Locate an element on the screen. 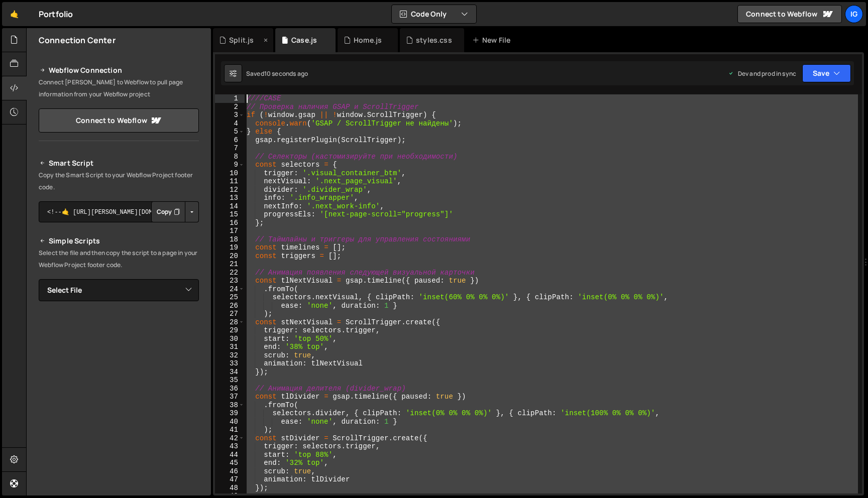 The height and width of the screenshot is (498, 868). div: 2 is located at coordinates (230, 107).